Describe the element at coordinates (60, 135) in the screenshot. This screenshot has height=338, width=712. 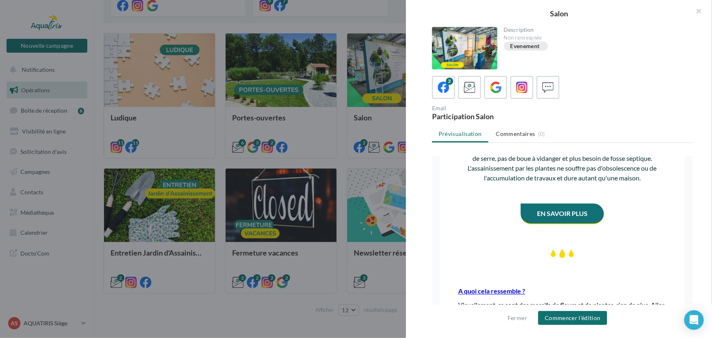
I see `u: A quoi cela ressemble ?` at that location.